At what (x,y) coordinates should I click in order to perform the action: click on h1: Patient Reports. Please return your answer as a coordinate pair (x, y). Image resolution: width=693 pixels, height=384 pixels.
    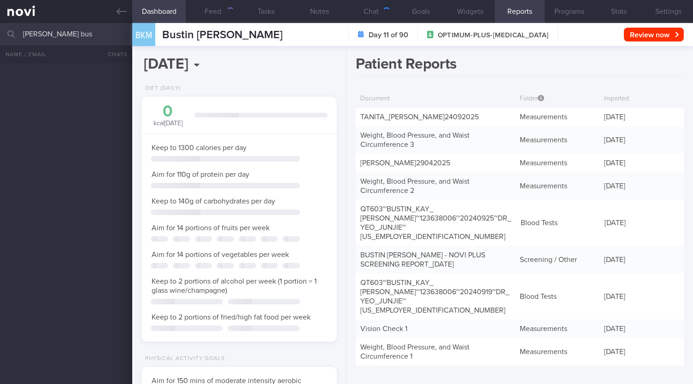
    Looking at the image, I should click on (520, 66).